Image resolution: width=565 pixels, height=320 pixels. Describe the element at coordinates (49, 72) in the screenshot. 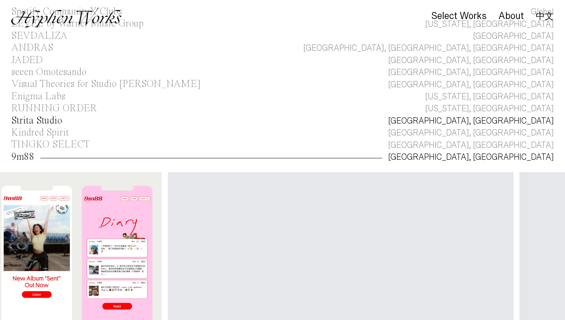

I see `div: seeen Omotesando` at that location.